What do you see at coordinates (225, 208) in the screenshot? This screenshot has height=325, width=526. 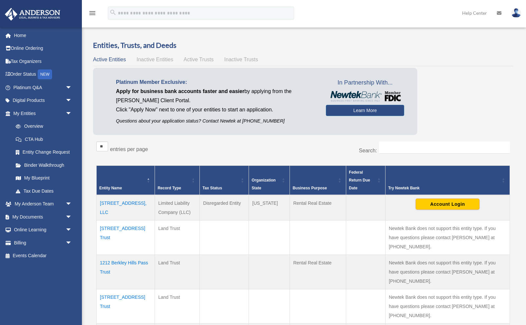 I see `td: Disregarded Entity` at bounding box center [225, 208].